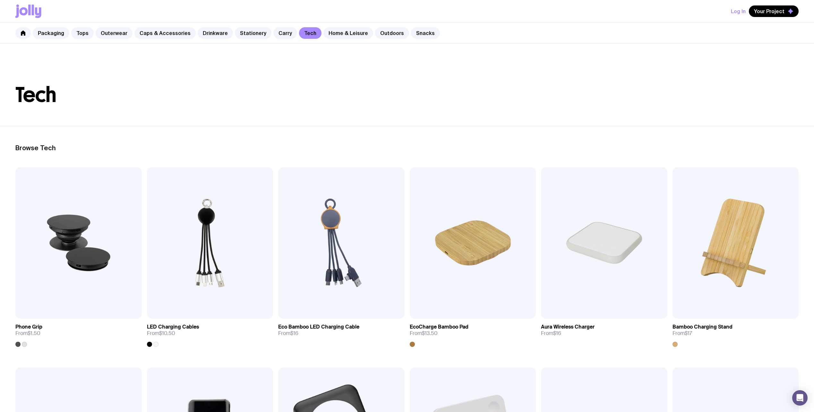 Image resolution: width=814 pixels, height=412 pixels. Describe the element at coordinates (702, 327) in the screenshot. I see `h3: Bamboo Charging Stand` at that location.